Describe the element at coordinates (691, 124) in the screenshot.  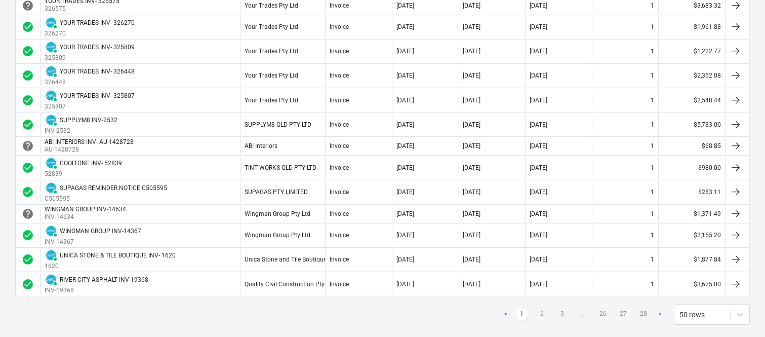
I see `div: $5,783.00` at that location.